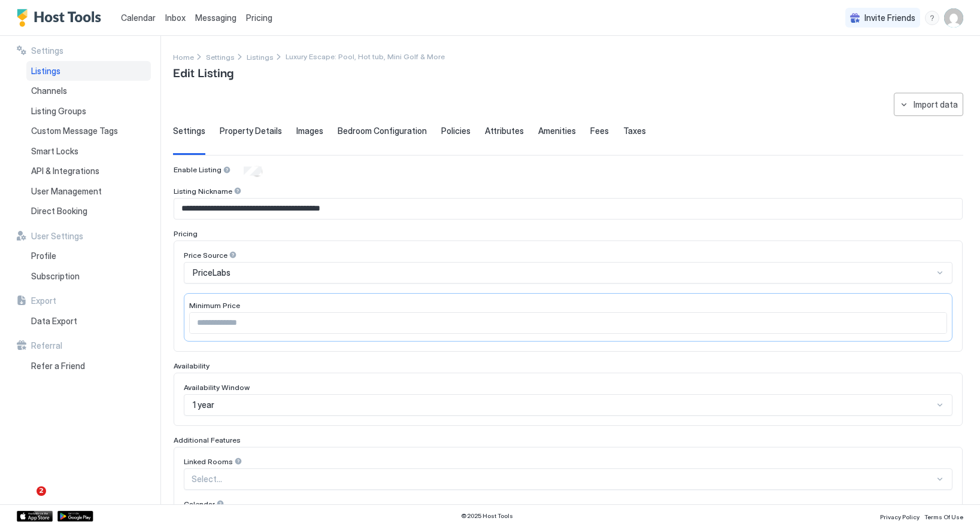  I want to click on a: Smart Locks, so click(88, 151).